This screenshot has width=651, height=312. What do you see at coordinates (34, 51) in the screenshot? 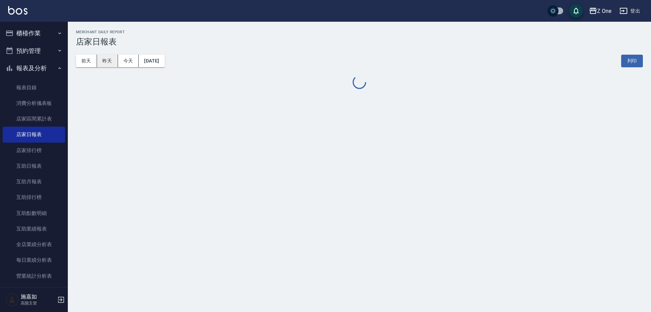
I see `button: 預約管理` at bounding box center [34, 51].